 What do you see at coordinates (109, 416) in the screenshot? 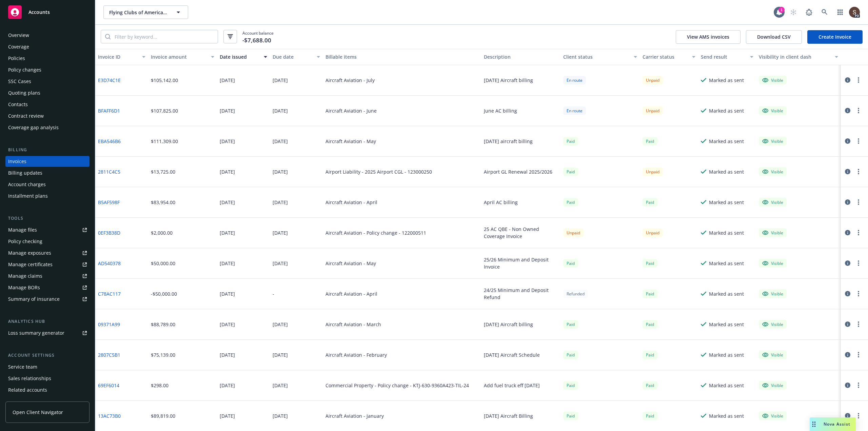
I see `a: 13AC73B0` at bounding box center [109, 416].